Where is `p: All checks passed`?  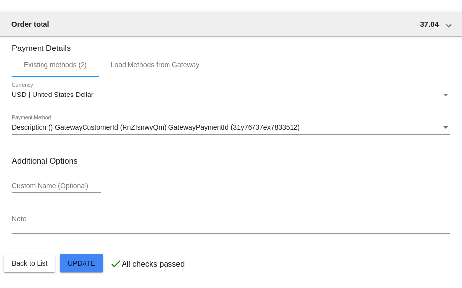
p: All checks passed is located at coordinates (153, 264).